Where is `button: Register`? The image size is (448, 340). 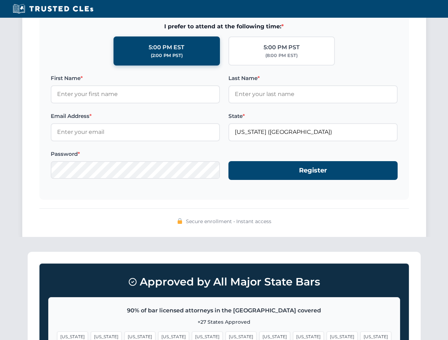 button: Register is located at coordinates (313, 171).